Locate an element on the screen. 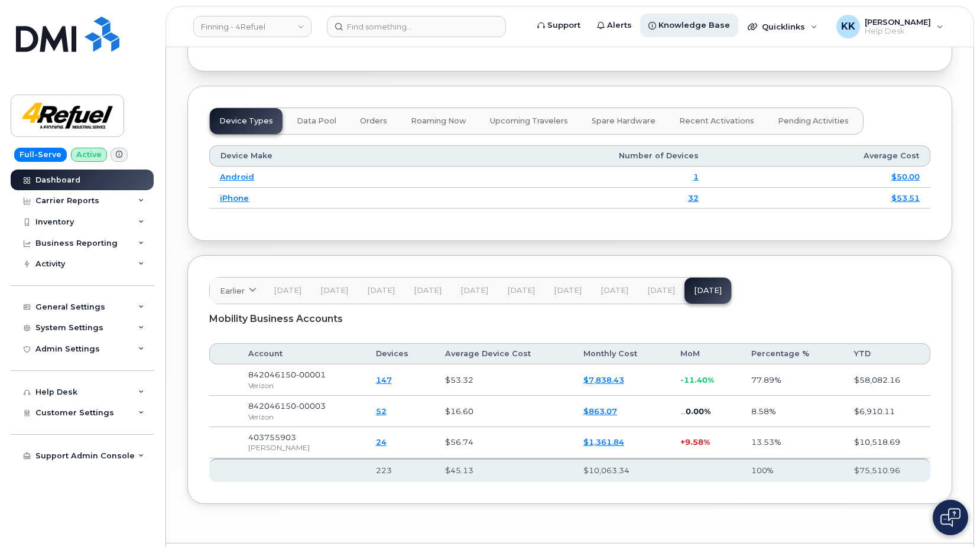  a: iPhone is located at coordinates (235, 198).